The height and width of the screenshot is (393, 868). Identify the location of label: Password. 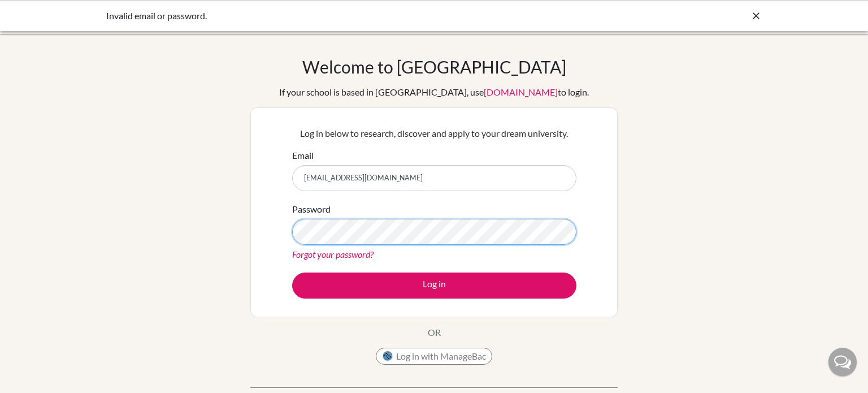
(311, 209).